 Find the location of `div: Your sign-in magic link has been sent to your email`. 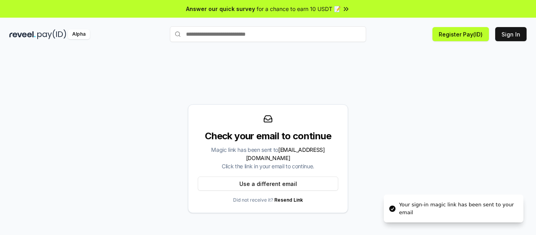

div: Your sign-in magic link has been sent to your email is located at coordinates (458, 208).